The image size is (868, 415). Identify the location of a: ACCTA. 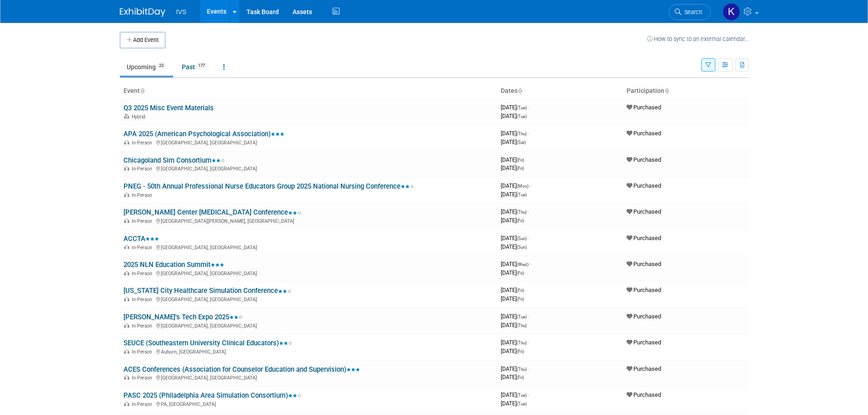
(142, 238).